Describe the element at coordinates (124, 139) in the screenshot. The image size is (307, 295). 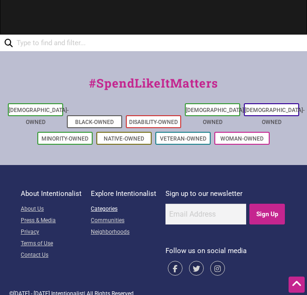
I see `a: Native-Owned` at that location.